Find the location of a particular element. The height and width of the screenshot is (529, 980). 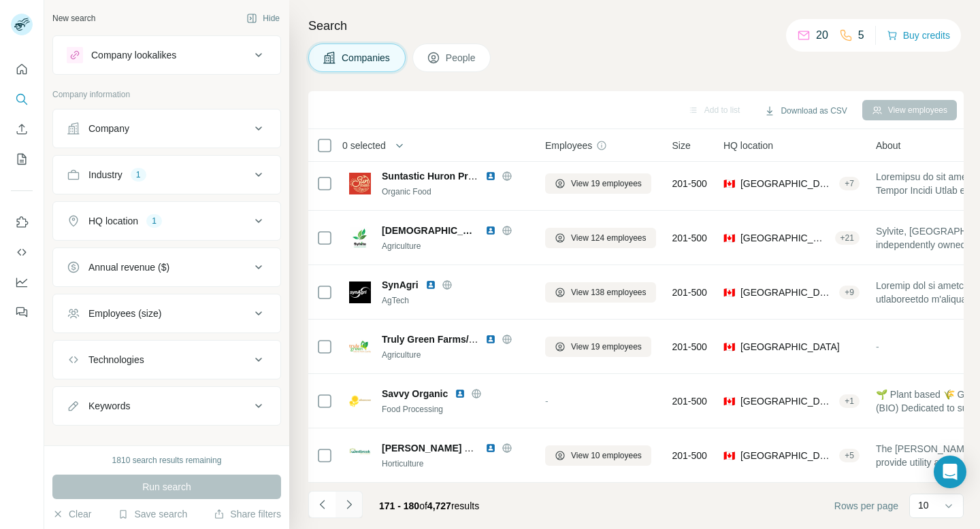

button: Quick start is located at coordinates (22, 70).